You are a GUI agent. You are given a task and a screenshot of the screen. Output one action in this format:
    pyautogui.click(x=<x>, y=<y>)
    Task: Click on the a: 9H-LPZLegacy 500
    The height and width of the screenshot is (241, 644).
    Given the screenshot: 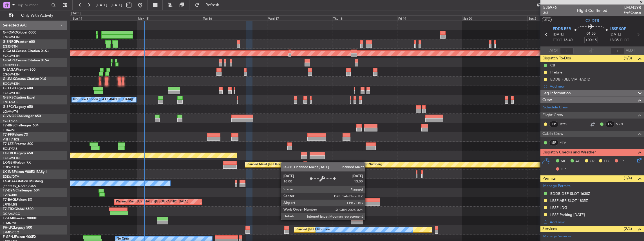 What is the action you would take?
    pyautogui.click(x=18, y=228)
    